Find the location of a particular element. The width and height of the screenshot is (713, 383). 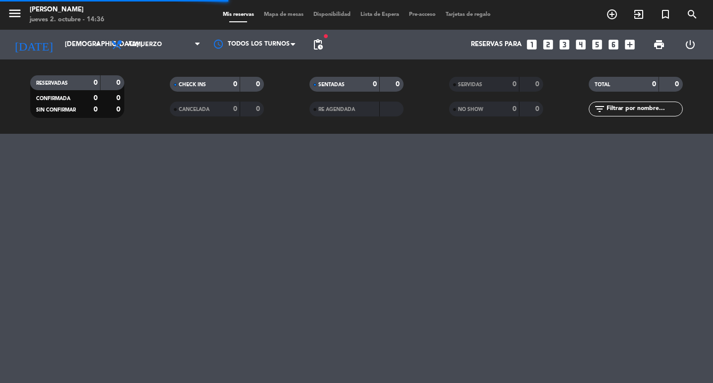

span: Lista de Espera is located at coordinates (380, 14).